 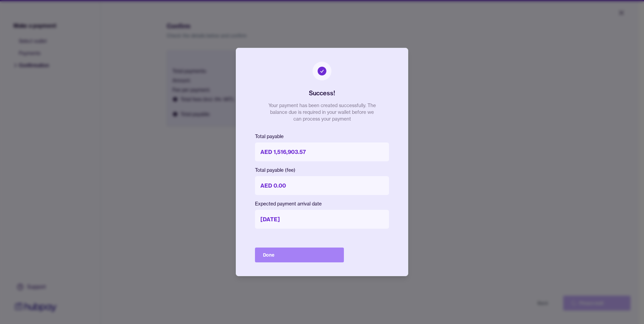 I want to click on p: Your payment has been created successfully. The balance due is required in your wallet before we ..., so click(x=322, y=112).